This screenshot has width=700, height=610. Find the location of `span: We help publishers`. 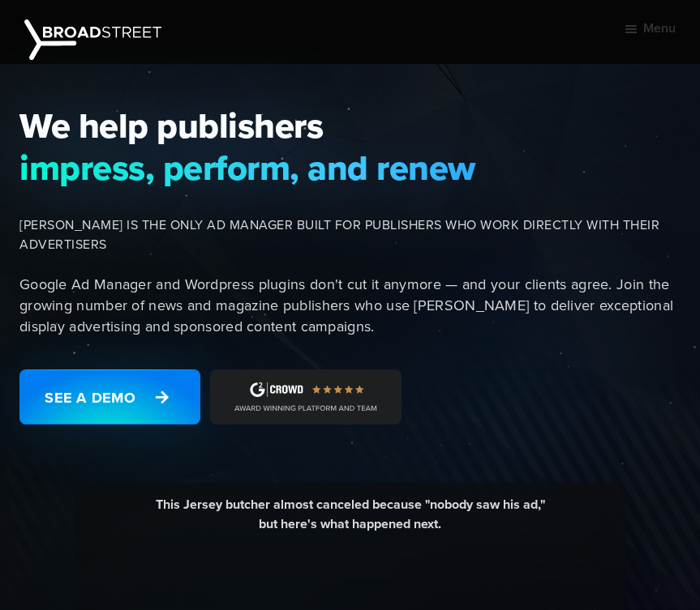

span: We help publishers is located at coordinates (355, 126).